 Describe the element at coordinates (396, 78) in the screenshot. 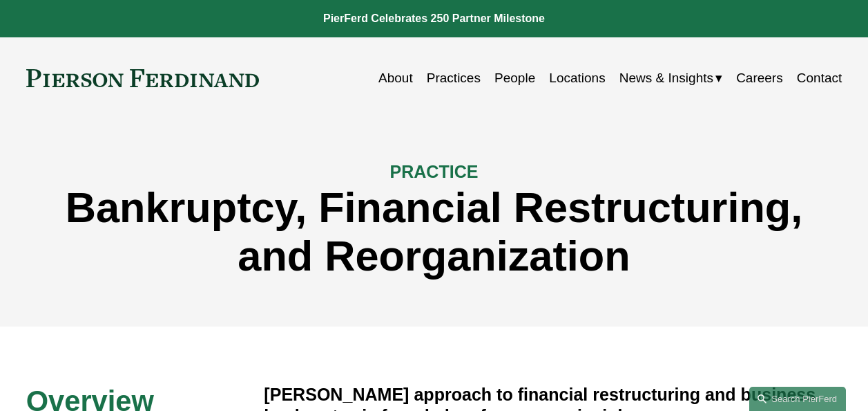

I see `a: About` at that location.